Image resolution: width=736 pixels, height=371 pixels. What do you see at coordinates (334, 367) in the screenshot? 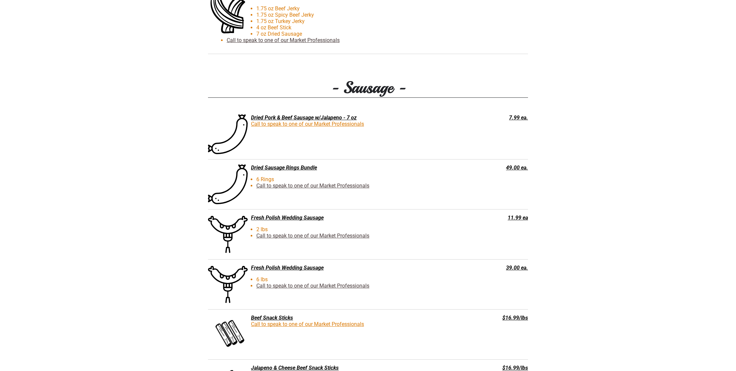
I see `div: Jalapeno & Cheese Beef Snack Sticks` at bounding box center [334, 367].